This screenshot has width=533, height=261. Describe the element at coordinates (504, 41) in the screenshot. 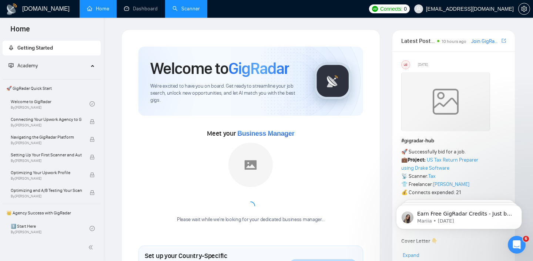

I see `a: export` at that location.